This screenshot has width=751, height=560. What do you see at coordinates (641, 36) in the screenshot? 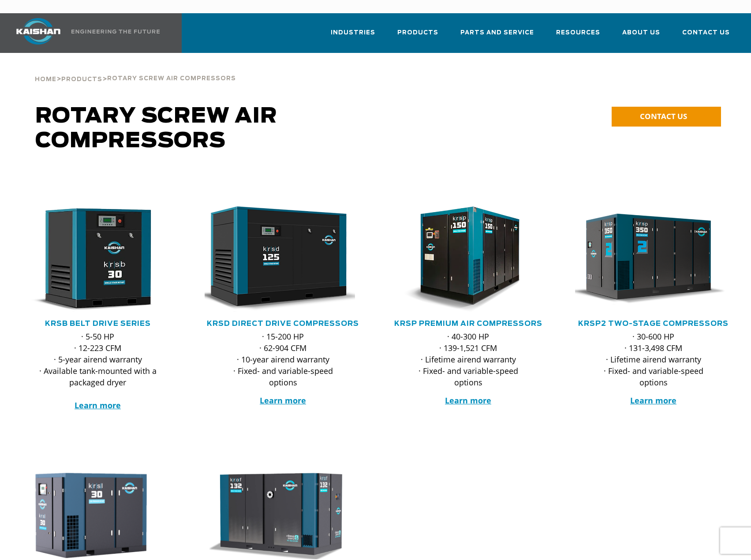
I see `a: About Us` at bounding box center [641, 36].